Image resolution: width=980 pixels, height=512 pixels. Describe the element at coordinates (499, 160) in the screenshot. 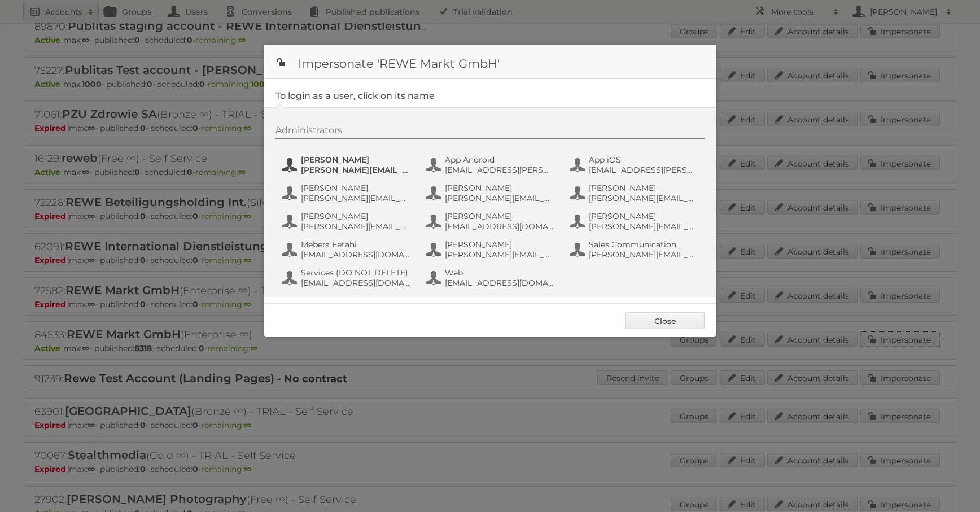

I see `span: App Android` at that location.